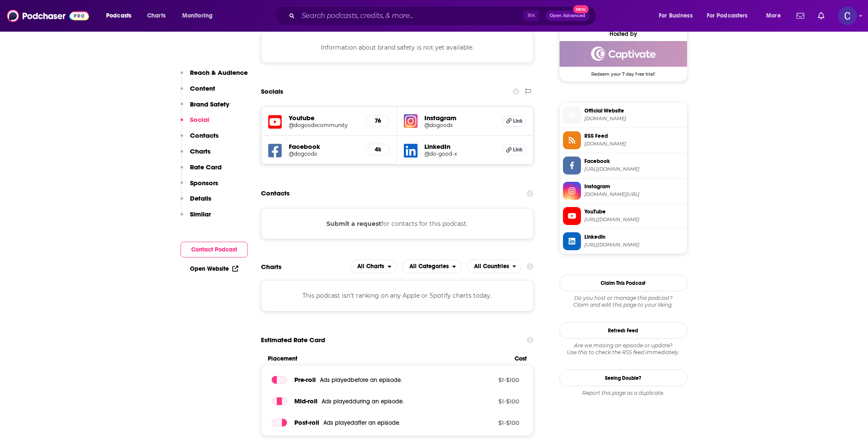 The height and width of the screenshot is (441, 868). I want to click on div: Report this page as a duplicate., so click(623, 393).